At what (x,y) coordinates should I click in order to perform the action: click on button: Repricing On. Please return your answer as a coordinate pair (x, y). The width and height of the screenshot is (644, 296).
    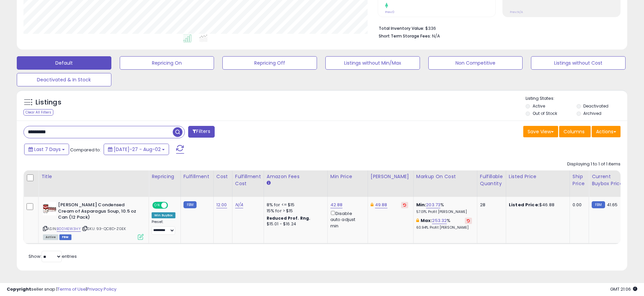
    Looking at the image, I should click on (167, 62).